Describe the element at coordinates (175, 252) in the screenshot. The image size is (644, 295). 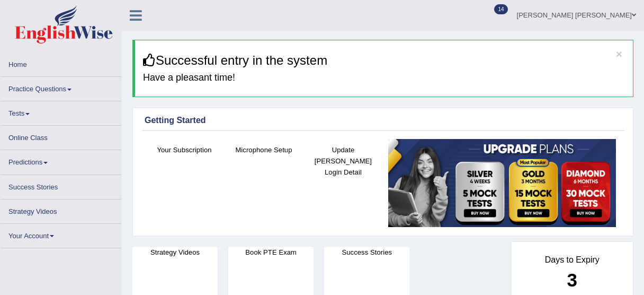
I see `h4: Strategy Videos` at that location.